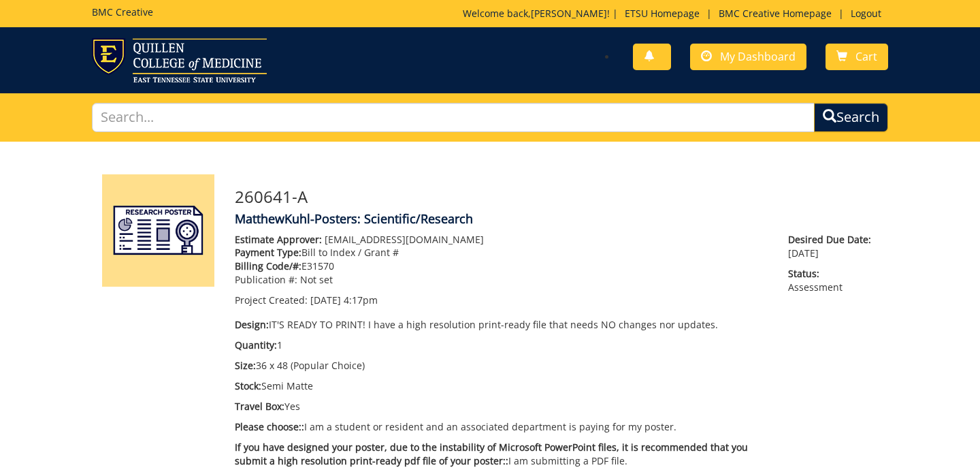 This screenshot has height=474, width=980. What do you see at coordinates (278, 239) in the screenshot?
I see `span: Estimate Approver:` at bounding box center [278, 239].